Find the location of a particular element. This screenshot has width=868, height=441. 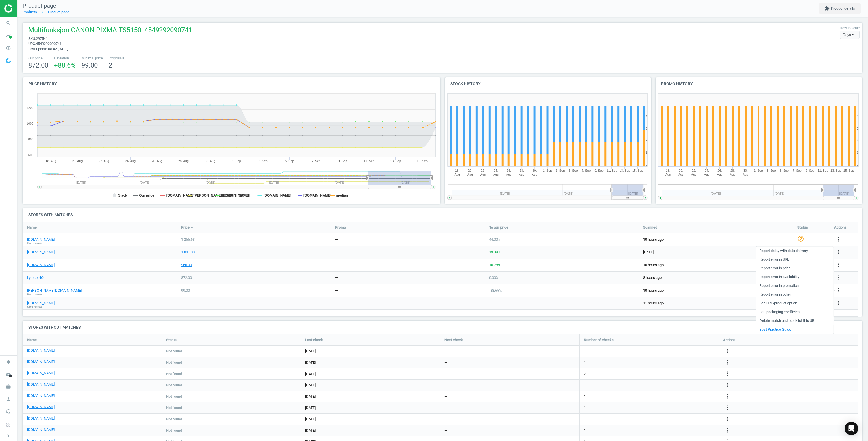

text: 600 is located at coordinates (31, 155).